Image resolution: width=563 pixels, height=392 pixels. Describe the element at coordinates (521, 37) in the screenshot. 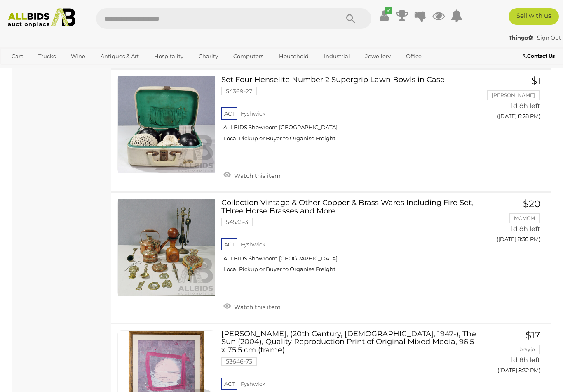

I see `a: Thingo` at that location.